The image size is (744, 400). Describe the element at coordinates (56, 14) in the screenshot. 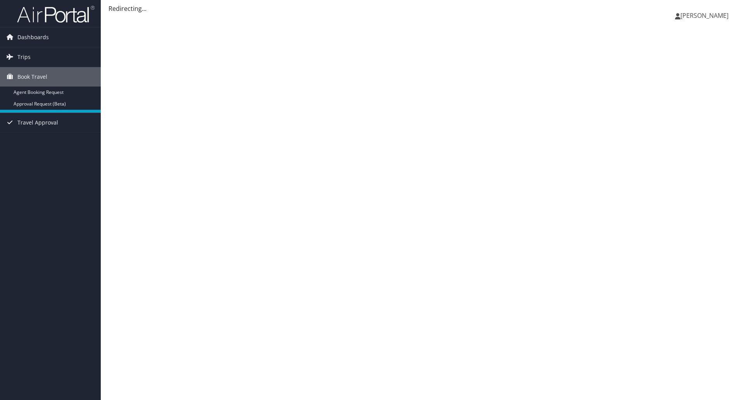

I see `img: airportal-logo.png` at that location.